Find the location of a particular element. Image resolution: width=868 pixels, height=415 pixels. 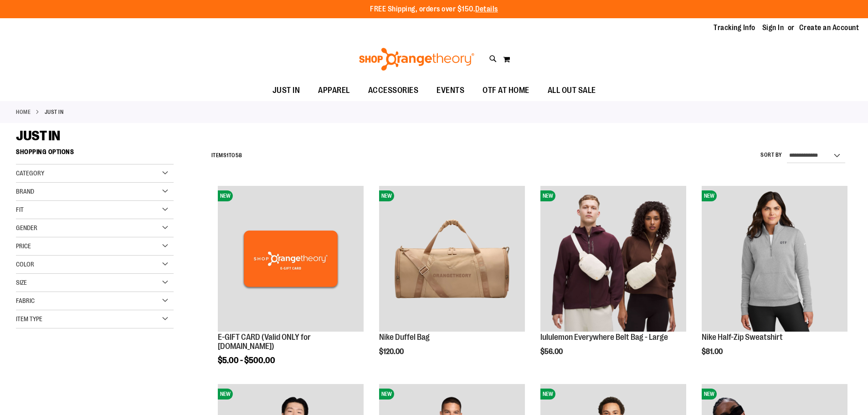

img: Shop Orangetheory is located at coordinates (416, 59).